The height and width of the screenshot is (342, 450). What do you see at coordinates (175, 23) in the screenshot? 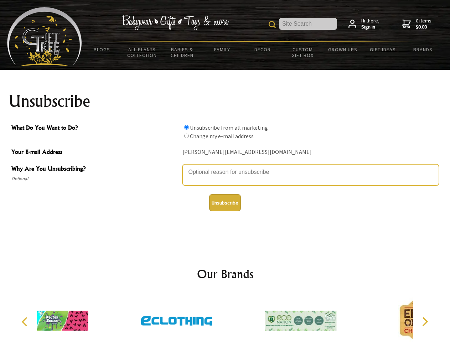
I see `img: Babywear - Gifts - Toys & more` at bounding box center [175, 23].